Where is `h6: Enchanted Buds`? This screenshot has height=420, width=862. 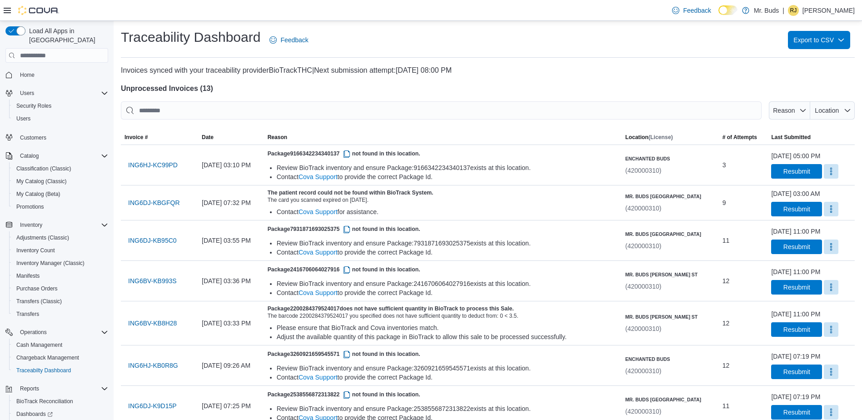
h6: Enchanted Buds is located at coordinates (648, 159).